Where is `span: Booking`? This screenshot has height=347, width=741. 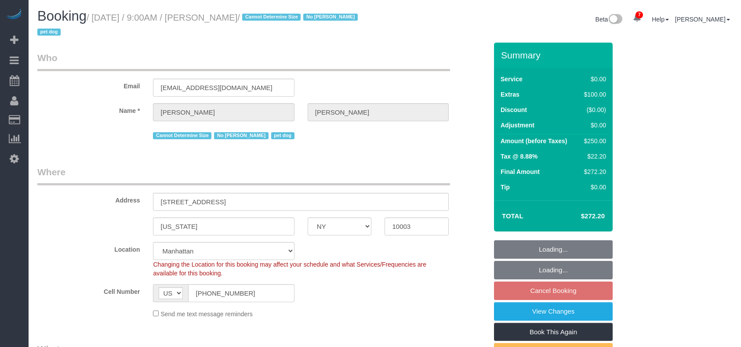 span: Booking is located at coordinates (62, 16).